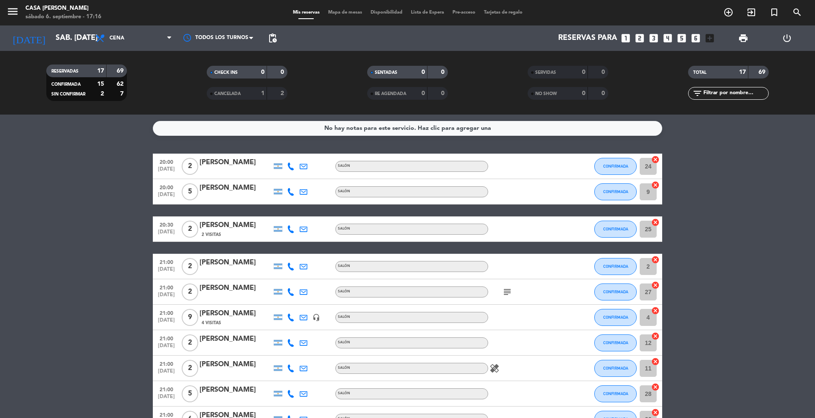 This screenshot has width=815, height=418. I want to click on i: looks_4, so click(667, 38).